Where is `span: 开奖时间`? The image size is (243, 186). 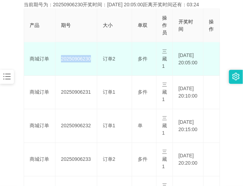 span: 开奖时间 is located at coordinates (186, 25).